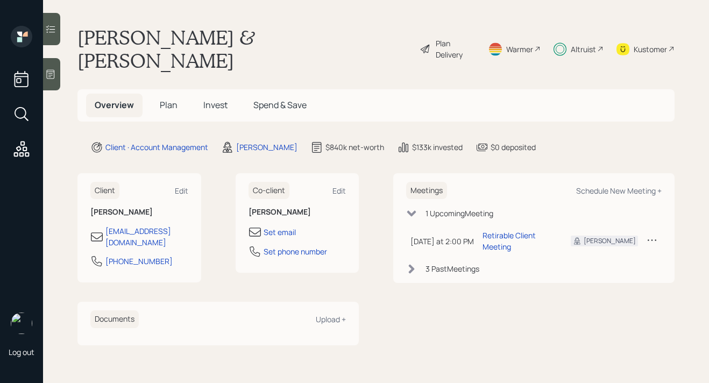  What do you see at coordinates (280, 232) in the screenshot?
I see `div: Set email` at bounding box center [280, 232].